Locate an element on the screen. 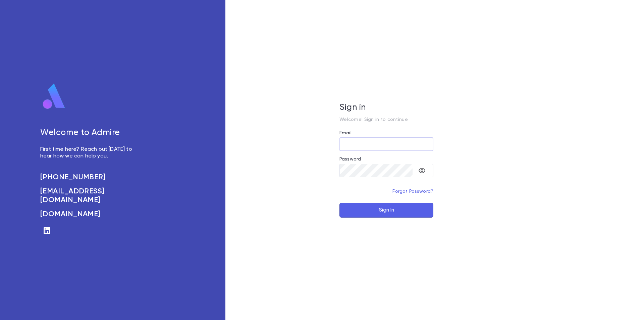 Image resolution: width=644 pixels, height=320 pixels. button: toggle password visibility is located at coordinates (422, 171).